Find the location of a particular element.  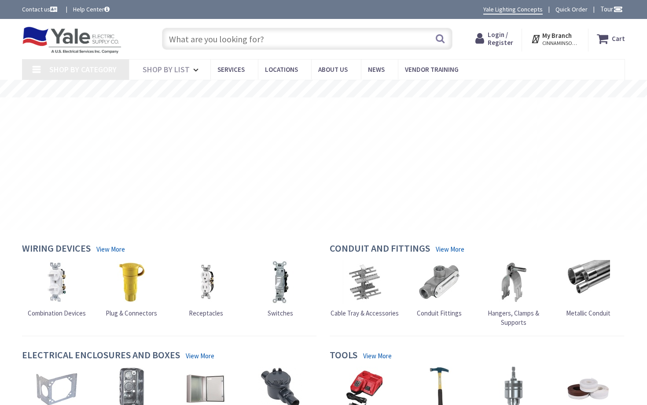

a: Quick Order is located at coordinates (572, 9).